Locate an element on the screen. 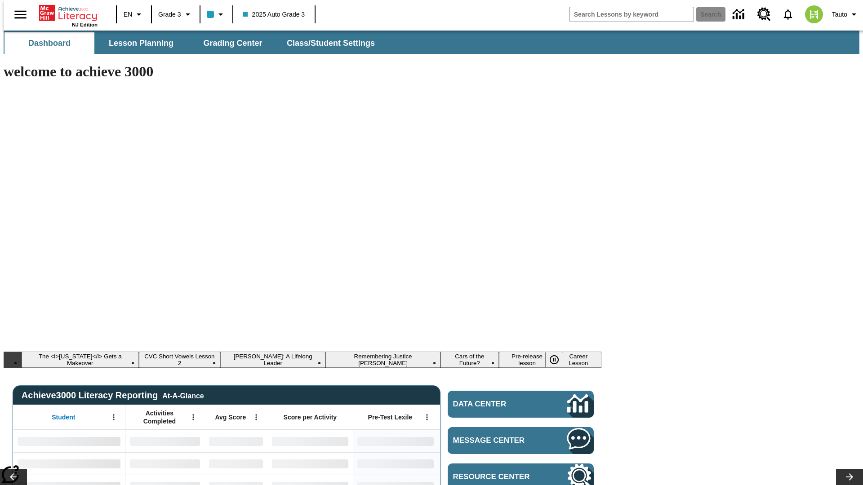 The width and height of the screenshot is (863, 485). span: Pre-Test Lexile is located at coordinates (390, 418).